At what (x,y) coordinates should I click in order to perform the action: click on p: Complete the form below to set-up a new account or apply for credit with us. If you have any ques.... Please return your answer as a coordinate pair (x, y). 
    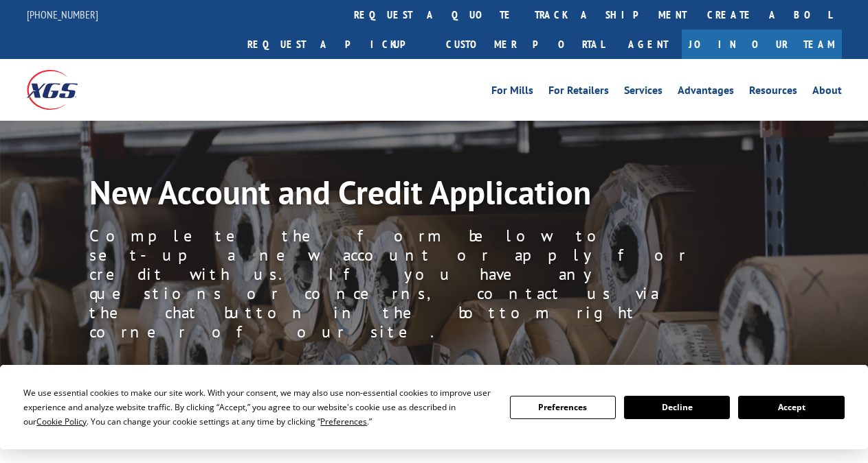
    Looking at the image, I should click on (399, 284).